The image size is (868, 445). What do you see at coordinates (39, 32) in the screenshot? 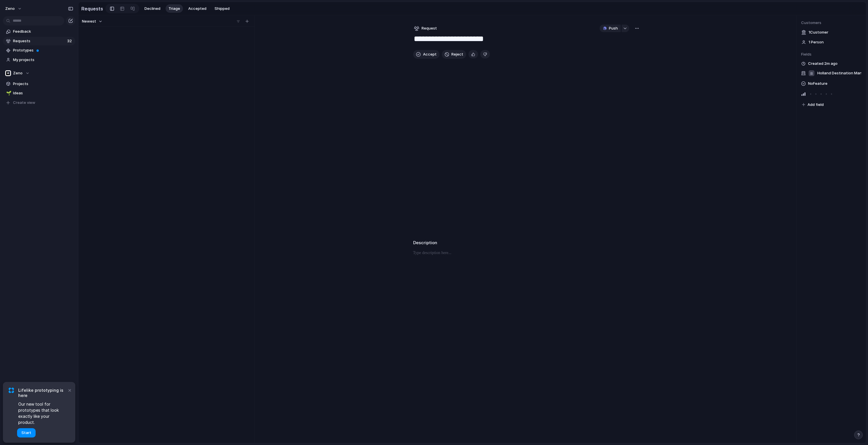
I see `a: Feedback` at bounding box center [39, 32].